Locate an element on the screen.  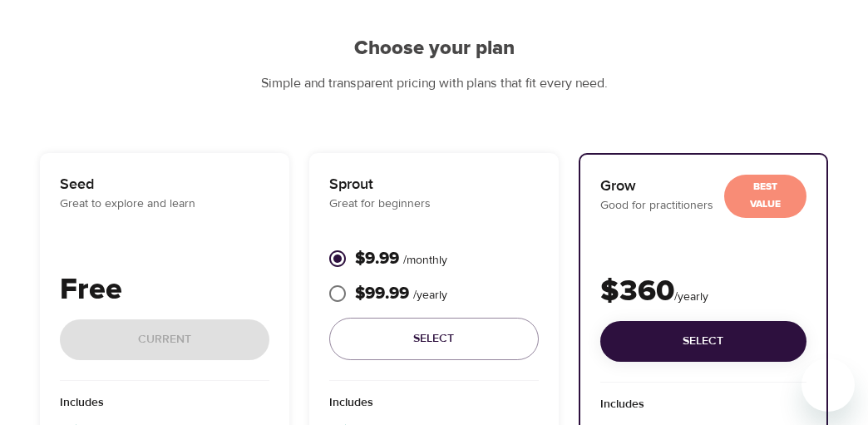
p: $360 is located at coordinates (704, 292).